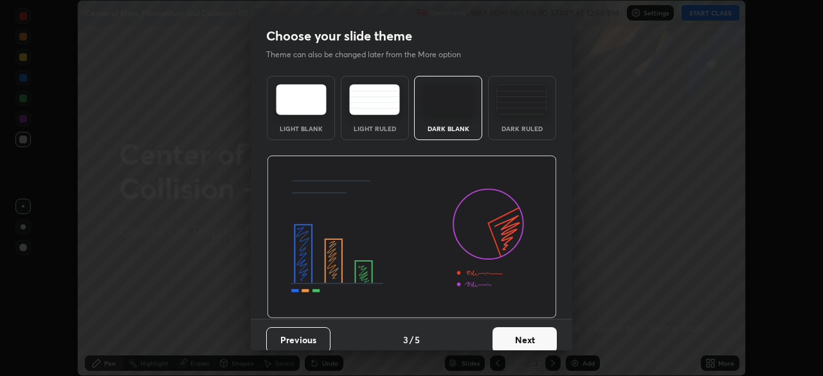 Image resolution: width=823 pixels, height=376 pixels. What do you see at coordinates (339, 36) in the screenshot?
I see `h2: Choose your slide theme` at bounding box center [339, 36].